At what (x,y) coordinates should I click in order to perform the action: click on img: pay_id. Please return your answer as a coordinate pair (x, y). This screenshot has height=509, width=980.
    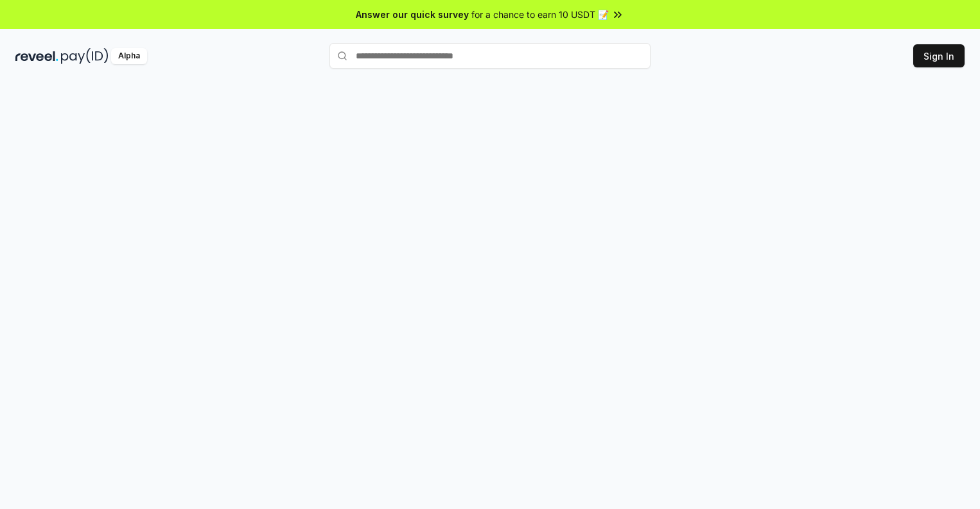
    Looking at the image, I should click on (85, 56).